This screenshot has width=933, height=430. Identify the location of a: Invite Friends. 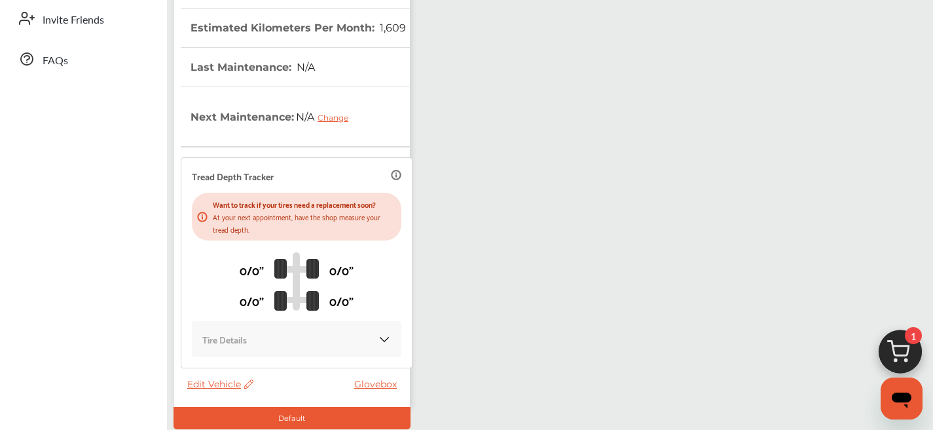
(83, 18).